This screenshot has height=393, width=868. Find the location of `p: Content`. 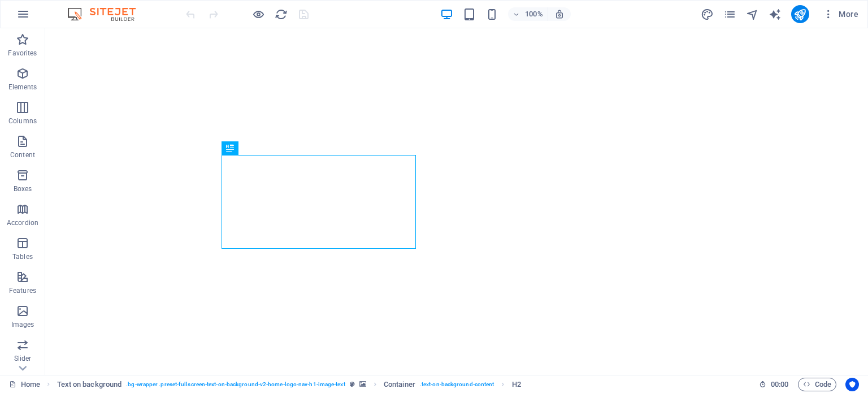

p: Content is located at coordinates (22, 155).